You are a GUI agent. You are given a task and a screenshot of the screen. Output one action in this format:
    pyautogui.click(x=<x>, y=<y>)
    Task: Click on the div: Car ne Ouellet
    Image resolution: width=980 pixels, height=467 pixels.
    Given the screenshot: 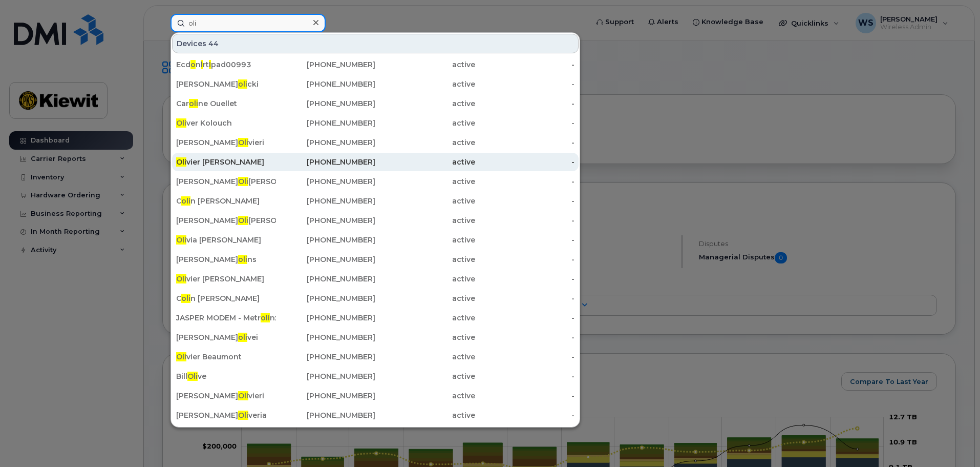 What is the action you would take?
    pyautogui.click(x=226, y=104)
    